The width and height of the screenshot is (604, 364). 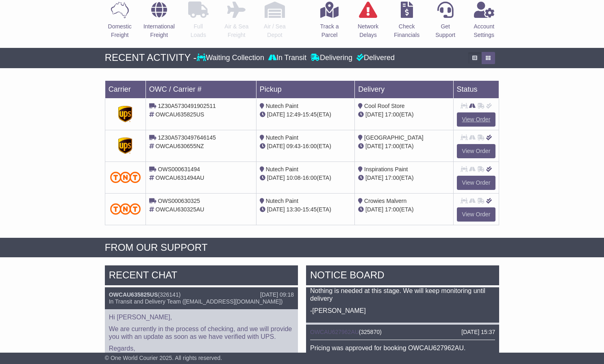 I want to click on a: OWCAU627962AU, so click(x=335, y=333).